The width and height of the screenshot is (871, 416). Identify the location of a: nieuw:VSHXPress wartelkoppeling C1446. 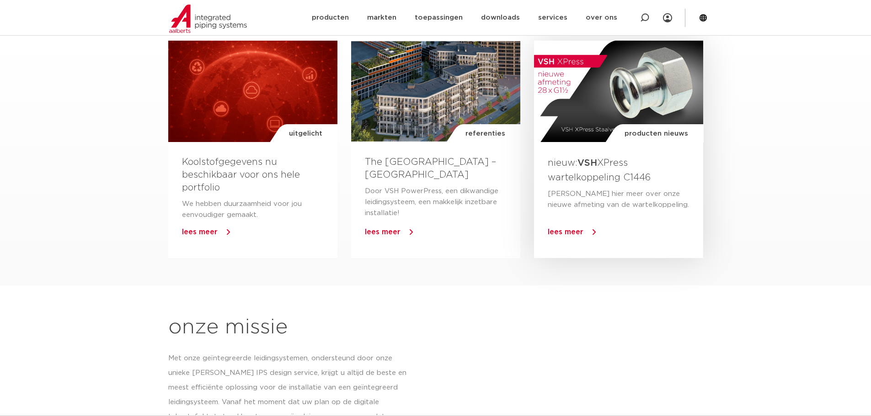
(599, 170).